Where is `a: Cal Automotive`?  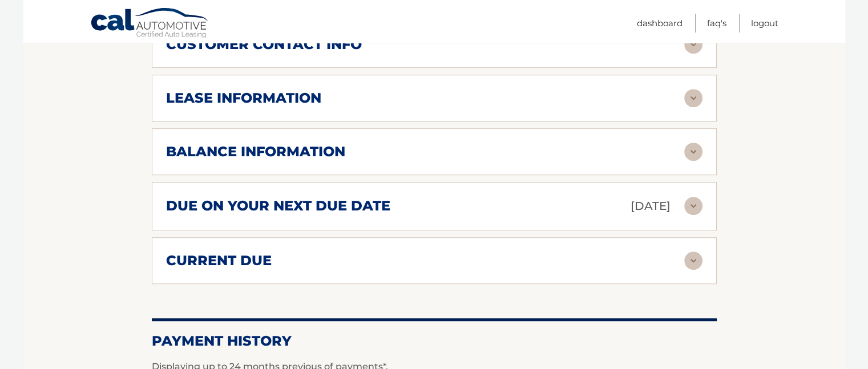 a: Cal Automotive is located at coordinates (150, 24).